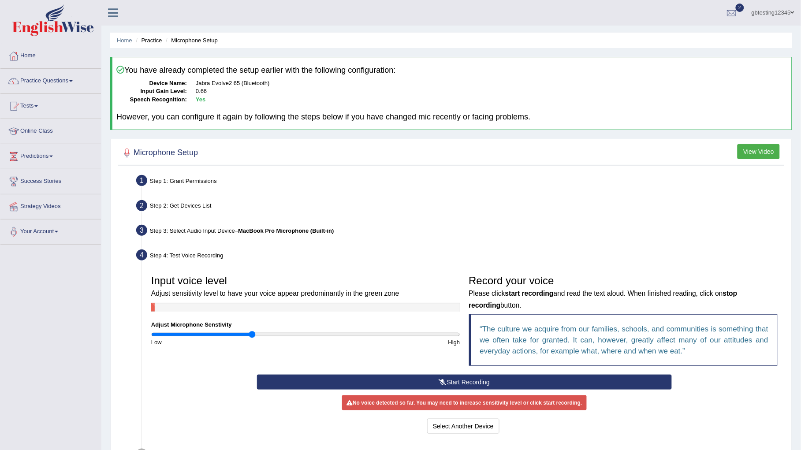  What do you see at coordinates (51, 180) in the screenshot?
I see `a: Success Stories` at bounding box center [51, 180].